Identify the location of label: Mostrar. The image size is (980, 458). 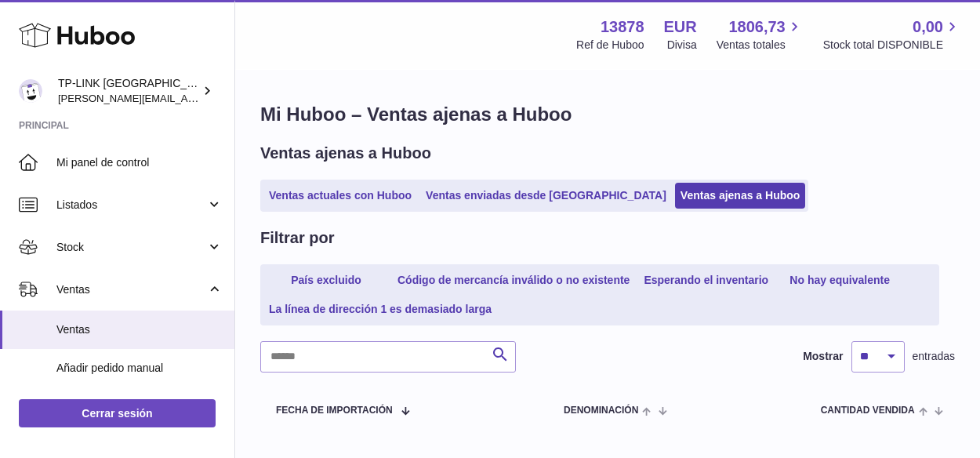
(822, 356).